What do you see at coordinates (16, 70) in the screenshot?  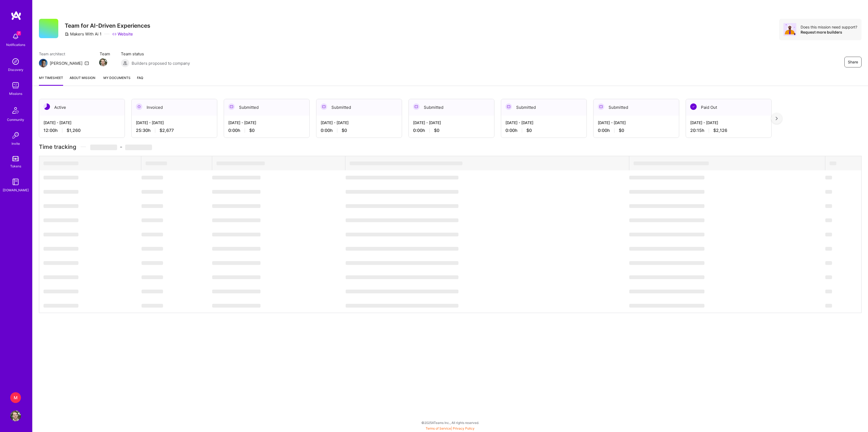 I see `div: Discovery` at bounding box center [16, 70].